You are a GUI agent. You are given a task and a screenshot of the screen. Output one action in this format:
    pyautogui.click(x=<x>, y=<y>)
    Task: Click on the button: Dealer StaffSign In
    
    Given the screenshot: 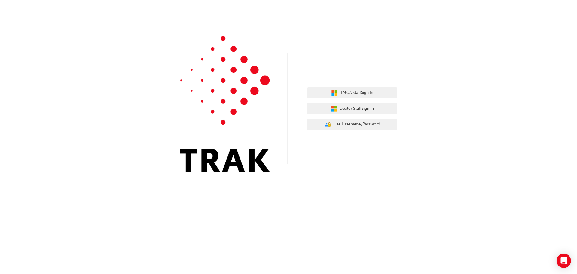 What is the action you would take?
    pyautogui.click(x=352, y=109)
    